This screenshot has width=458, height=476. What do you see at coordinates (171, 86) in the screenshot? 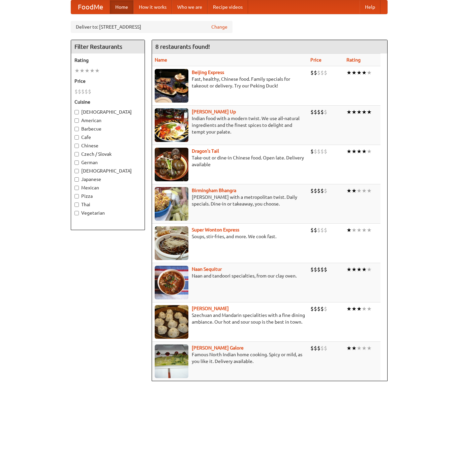
I see `img: beijing.jpg` at bounding box center [171, 86].